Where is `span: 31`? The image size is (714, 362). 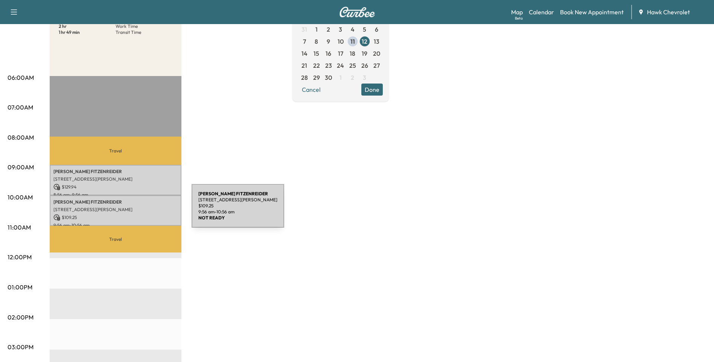 span: 31 is located at coordinates (304, 29).